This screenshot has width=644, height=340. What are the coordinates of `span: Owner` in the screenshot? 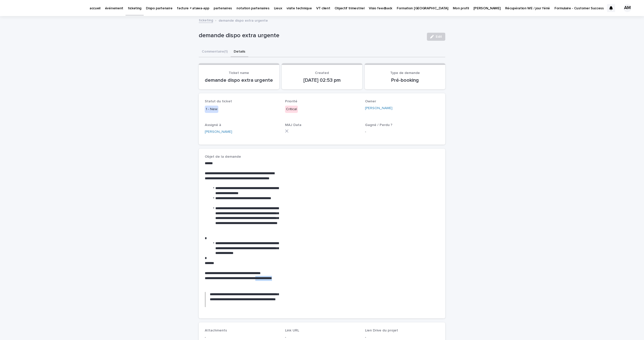 It's located at (370, 102).